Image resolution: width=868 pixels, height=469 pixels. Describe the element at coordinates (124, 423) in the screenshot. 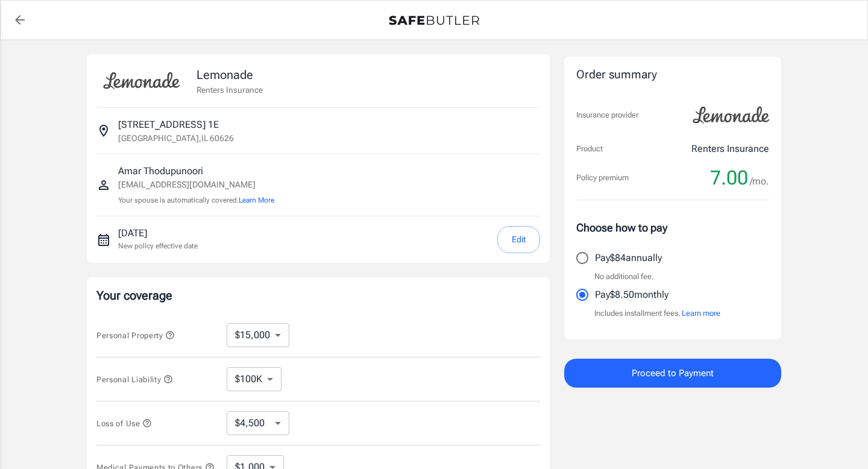

I see `span: Loss of Use` at that location.